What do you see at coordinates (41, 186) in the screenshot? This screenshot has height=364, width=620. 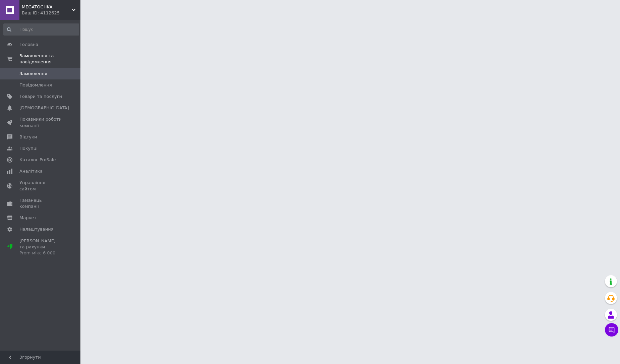 I see `span: Управління сайтом` at bounding box center [41, 186].